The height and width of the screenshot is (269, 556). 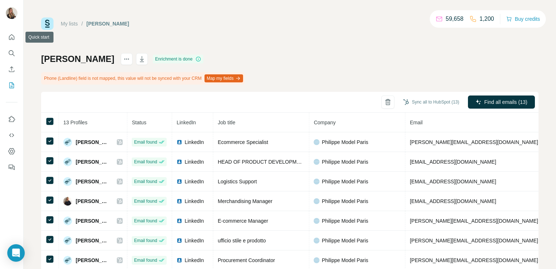 What do you see at coordinates (226, 122) in the screenshot?
I see `span: Job title` at bounding box center [226, 122].